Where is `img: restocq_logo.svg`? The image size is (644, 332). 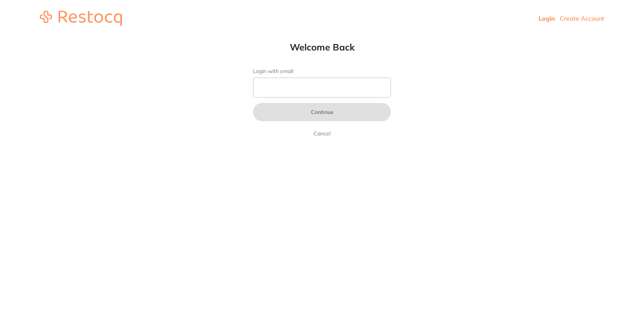 img: restocq_logo.svg is located at coordinates (81, 18).